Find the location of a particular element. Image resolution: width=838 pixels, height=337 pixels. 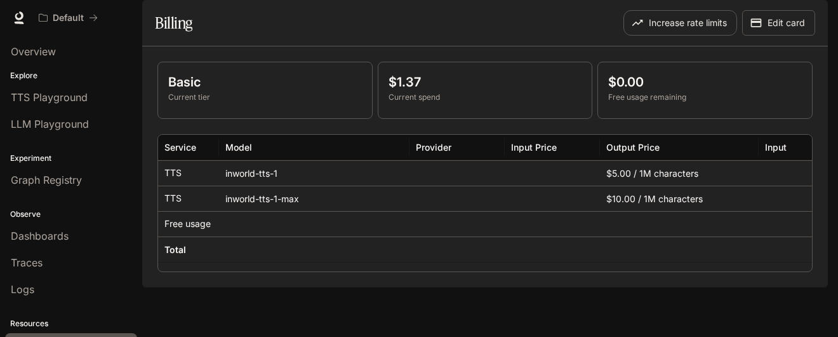

h6: Total is located at coordinates (175, 250).